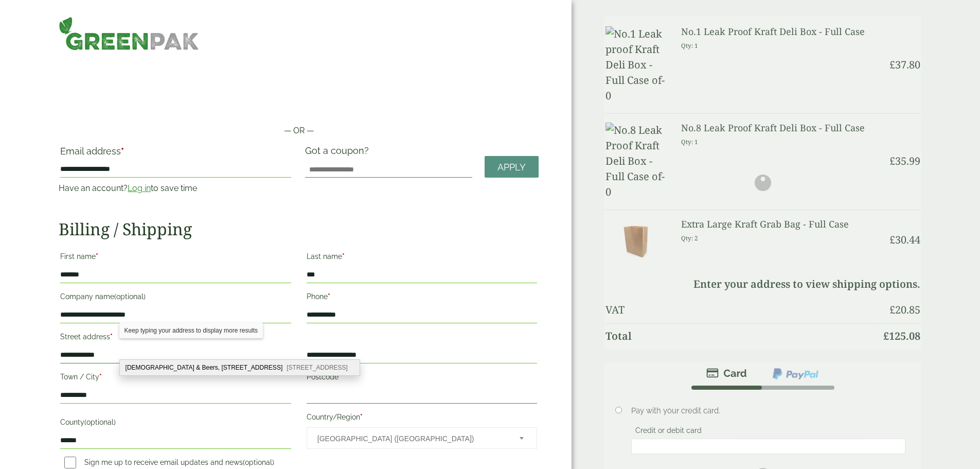  Describe the element at coordinates (176, 379) in the screenshot. I see `label: Town / City` at that location.